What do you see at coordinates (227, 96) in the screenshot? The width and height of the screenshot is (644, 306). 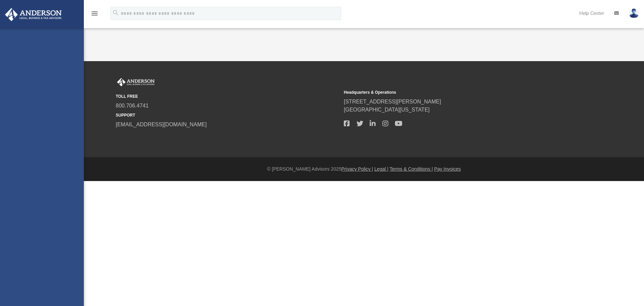 I see `small: TOLL FREE` at bounding box center [227, 96].